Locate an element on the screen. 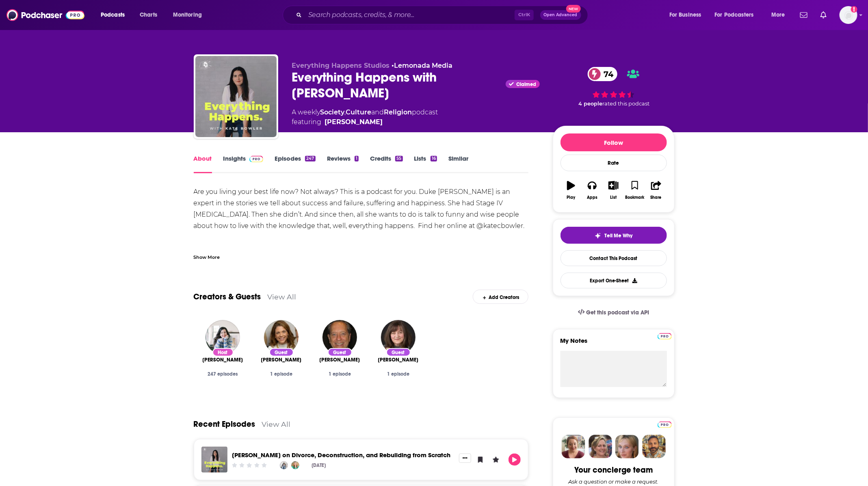  span: 74 is located at coordinates (607, 74).